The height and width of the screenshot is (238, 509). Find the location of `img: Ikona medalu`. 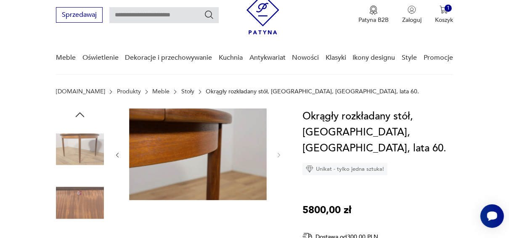

img: Ikona medalu is located at coordinates (374, 10).